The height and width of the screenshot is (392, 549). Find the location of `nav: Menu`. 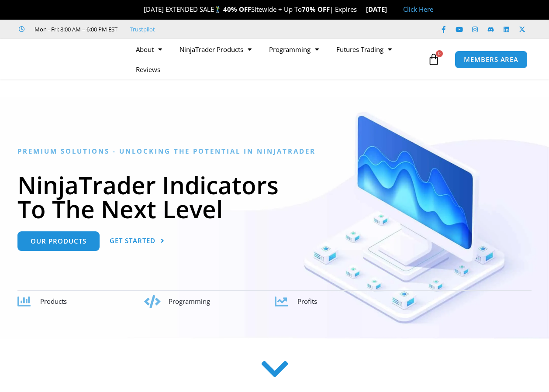

nav: Menu is located at coordinates (277, 60).